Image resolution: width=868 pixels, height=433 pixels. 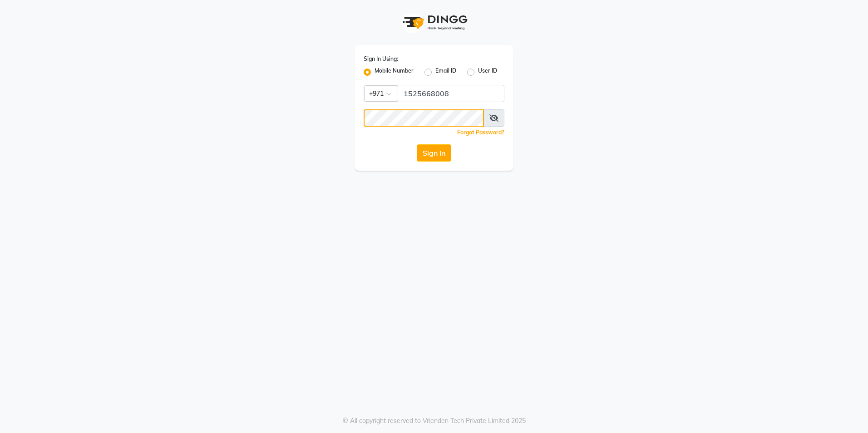 I want to click on label: Email ID, so click(x=446, y=72).